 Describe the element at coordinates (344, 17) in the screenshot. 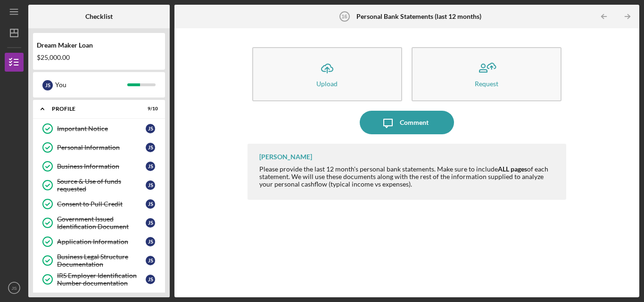

I see `tspan: 16` at that location.